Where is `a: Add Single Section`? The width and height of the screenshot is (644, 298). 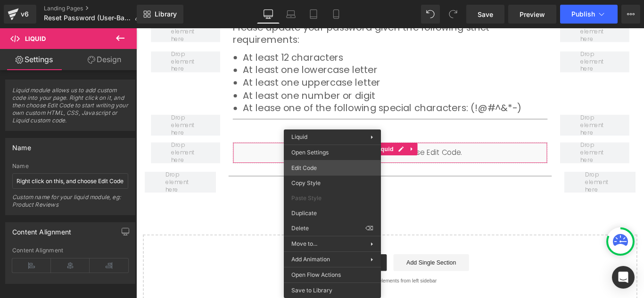 a: Add Single Section is located at coordinates (332, 263).